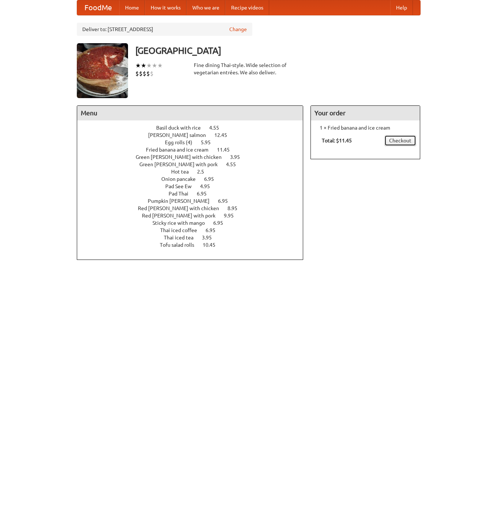 Image resolution: width=497 pixels, height=518 pixels. Describe the element at coordinates (132, 8) in the screenshot. I see `a: Home` at that location.